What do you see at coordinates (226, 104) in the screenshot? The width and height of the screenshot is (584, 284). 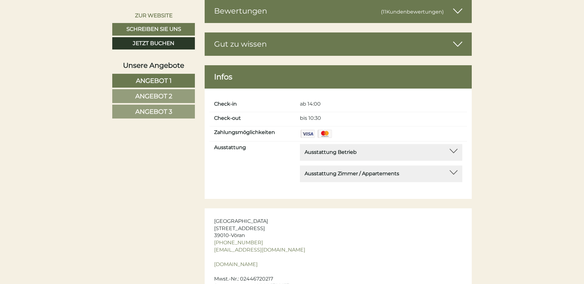 I see `label: Check-in` at bounding box center [226, 104].